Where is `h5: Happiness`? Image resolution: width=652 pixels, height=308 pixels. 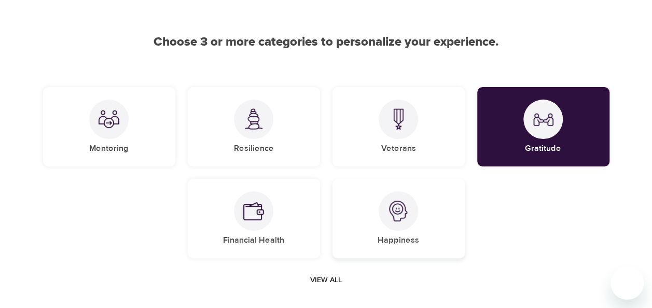
h5: Happiness is located at coordinates (398, 240).